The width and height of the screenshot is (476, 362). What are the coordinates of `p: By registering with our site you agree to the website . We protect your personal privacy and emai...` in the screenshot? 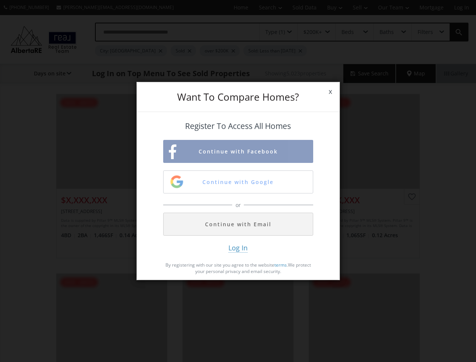 It's located at (238, 268).